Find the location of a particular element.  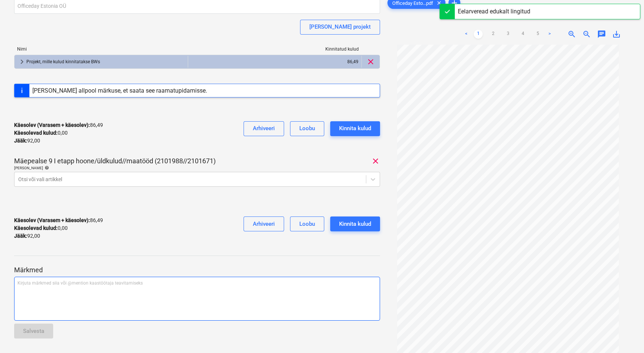

a: Page 4 is located at coordinates (523, 34).